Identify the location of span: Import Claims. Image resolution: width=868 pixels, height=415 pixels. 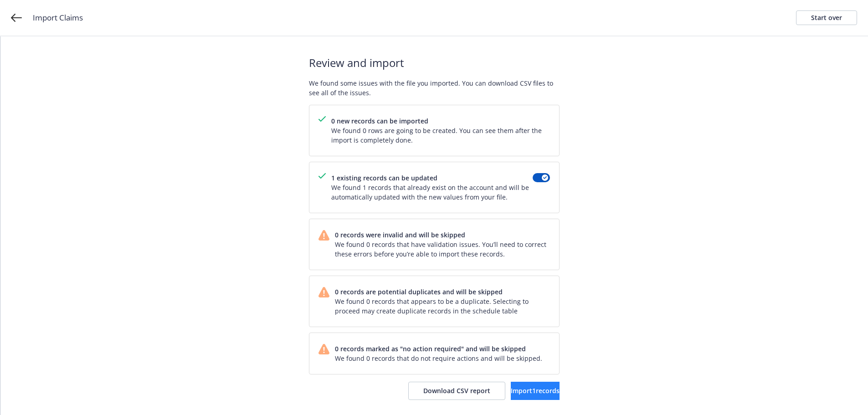
(57, 18).